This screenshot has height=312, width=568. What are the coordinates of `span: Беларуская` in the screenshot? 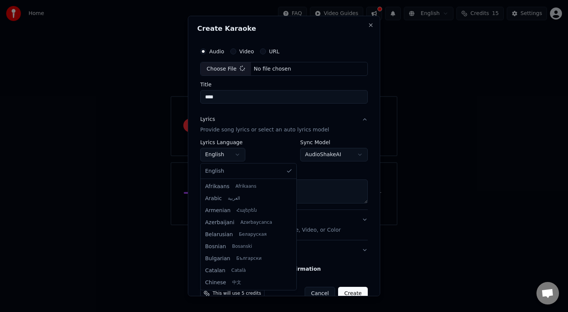 It's located at (253, 234).